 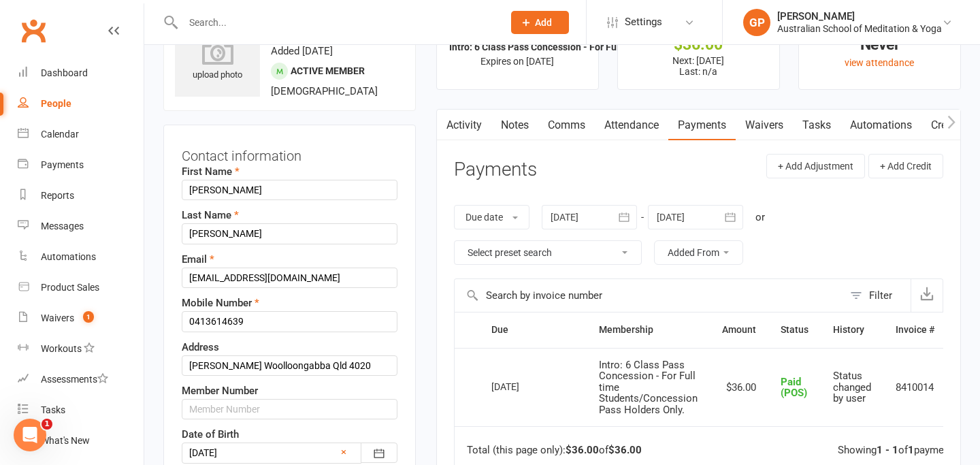 I want to click on label: First Name, so click(x=211, y=171).